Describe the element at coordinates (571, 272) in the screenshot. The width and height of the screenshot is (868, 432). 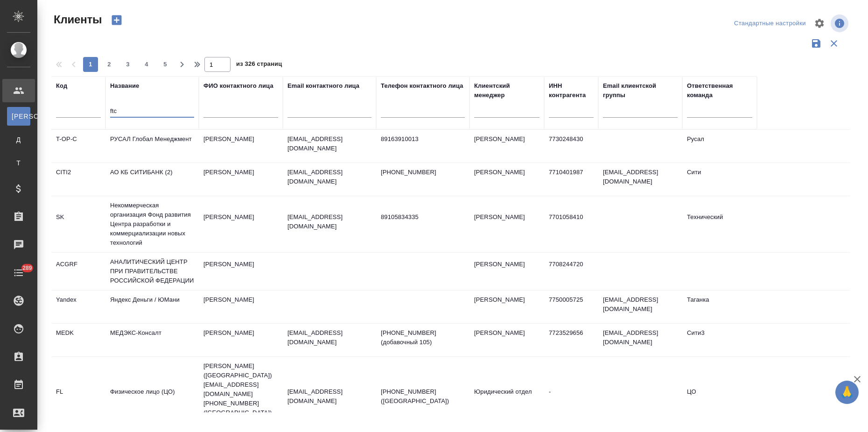
I see `td: 7708244720` at that location.